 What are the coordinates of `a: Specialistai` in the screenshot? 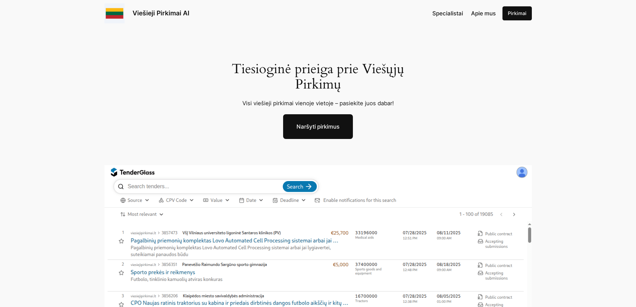 It's located at (448, 13).